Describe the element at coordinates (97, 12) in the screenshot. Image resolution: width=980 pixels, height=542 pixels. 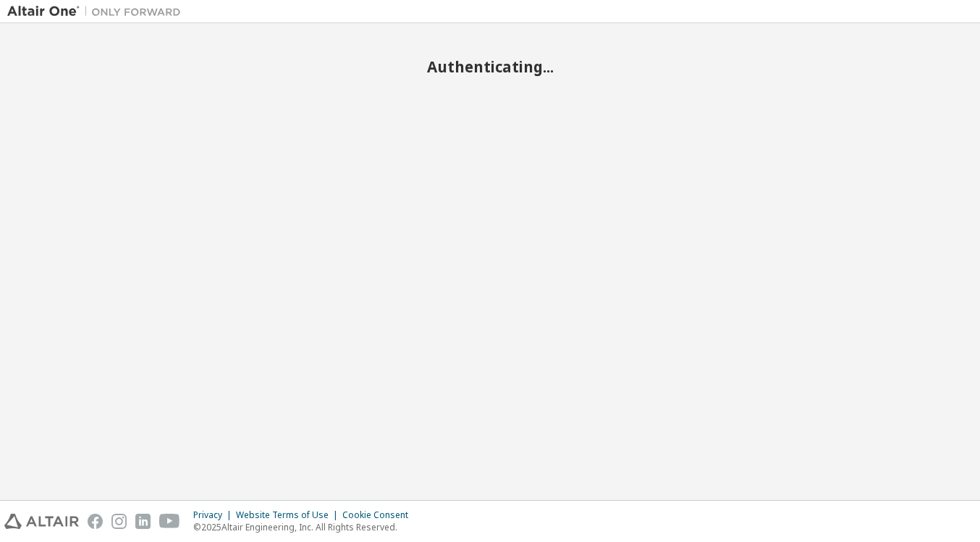
I see `img: Altair One` at that location.